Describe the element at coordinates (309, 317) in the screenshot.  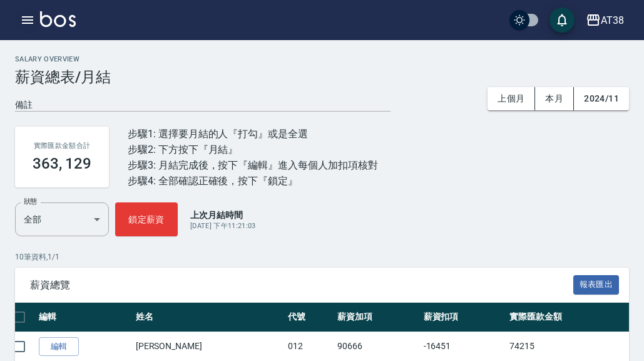
I see `th: 代號` at that location.